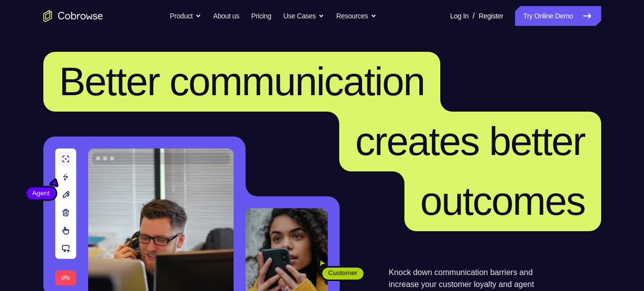 This screenshot has height=291, width=644. What do you see at coordinates (356, 16) in the screenshot?
I see `button: Resources` at bounding box center [356, 16].